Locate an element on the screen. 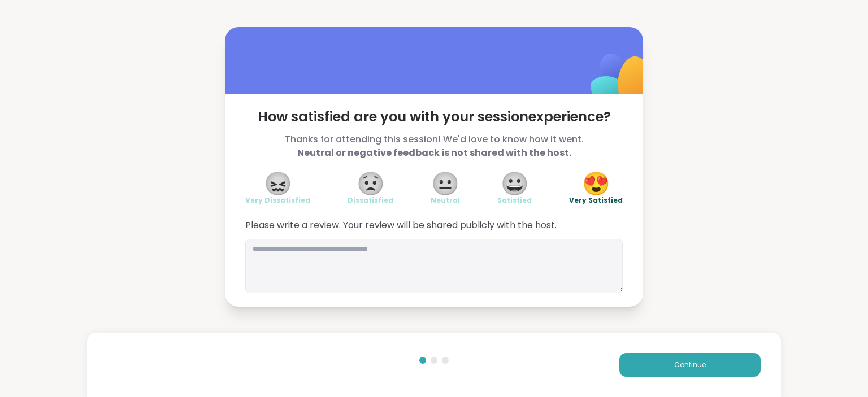  span: Thanks for attending this session! We'd love to know how it went. is located at coordinates (434, 146).